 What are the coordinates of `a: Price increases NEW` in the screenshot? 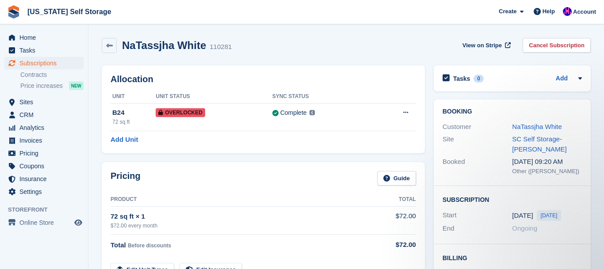 It's located at (52, 86).